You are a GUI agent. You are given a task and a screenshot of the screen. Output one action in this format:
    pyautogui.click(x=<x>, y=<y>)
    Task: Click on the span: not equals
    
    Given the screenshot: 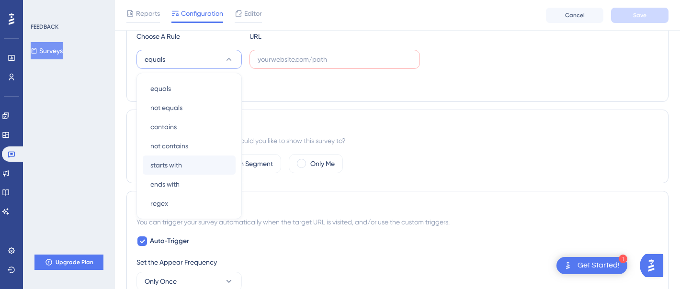 What is the action you would take?
    pyautogui.click(x=166, y=108)
    